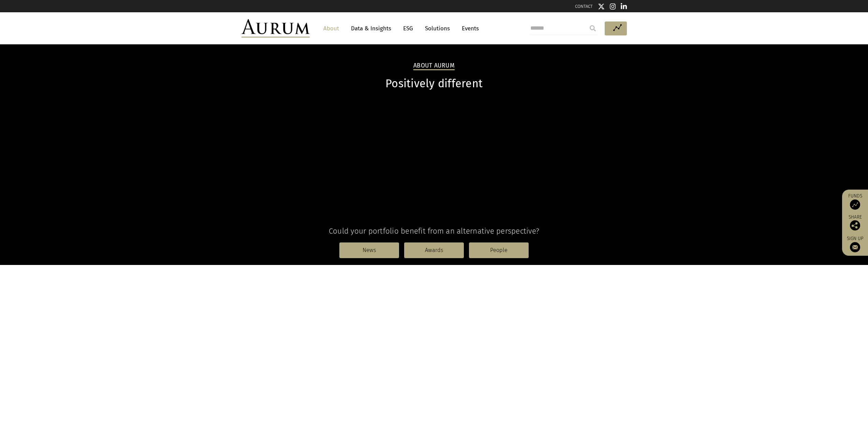 The height and width of the screenshot is (445, 868). Describe the element at coordinates (434, 66) in the screenshot. I see `h2: About Aurum` at that location.